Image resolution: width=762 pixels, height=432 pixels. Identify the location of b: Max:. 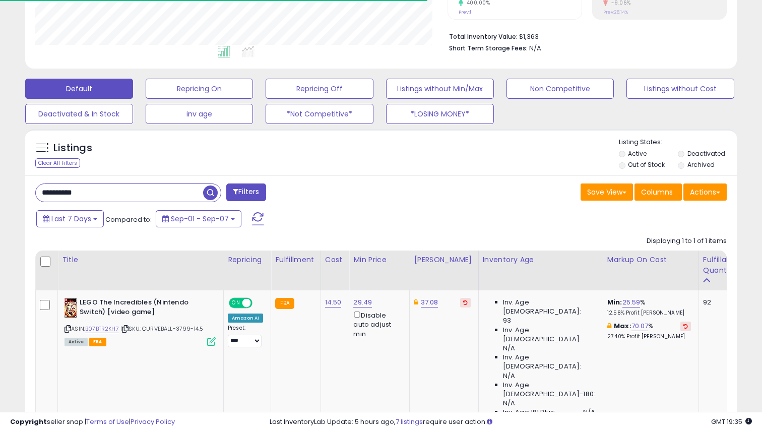
(622, 326).